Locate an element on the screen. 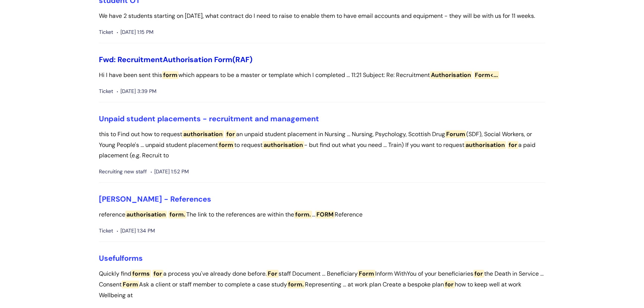 This screenshot has width=644, height=308. span: For is located at coordinates (273, 273).